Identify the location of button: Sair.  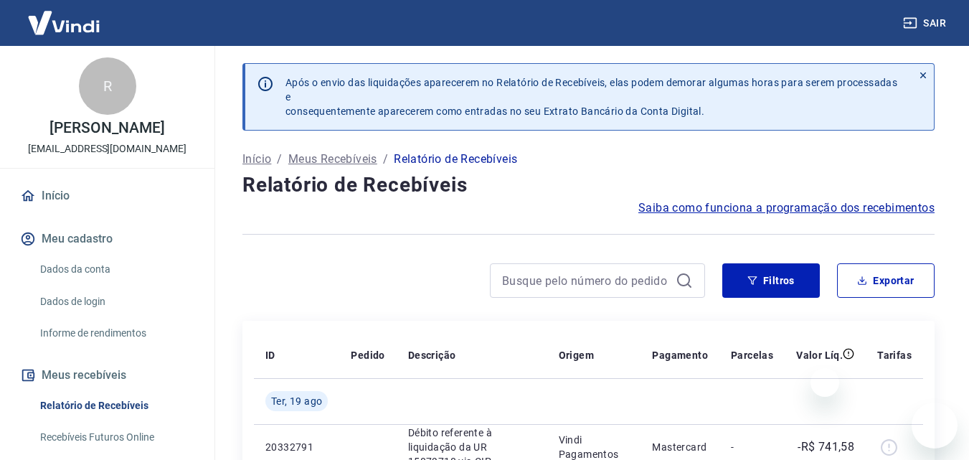
(926, 23).